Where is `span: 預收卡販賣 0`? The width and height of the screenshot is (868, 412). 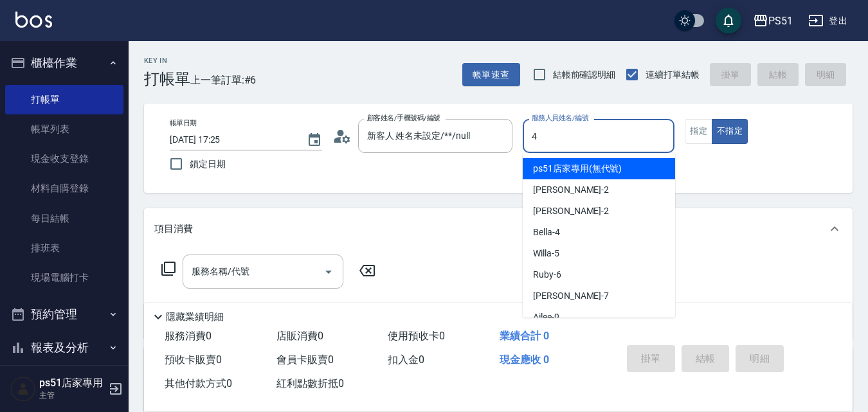
span: 預收卡販賣 0 is located at coordinates (193, 359).